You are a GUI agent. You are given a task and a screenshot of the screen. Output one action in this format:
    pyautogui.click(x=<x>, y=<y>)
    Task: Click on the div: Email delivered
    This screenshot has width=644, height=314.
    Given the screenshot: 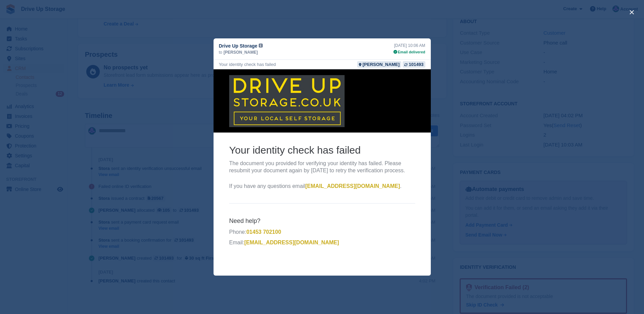 What is the action you would take?
    pyautogui.click(x=409, y=52)
    